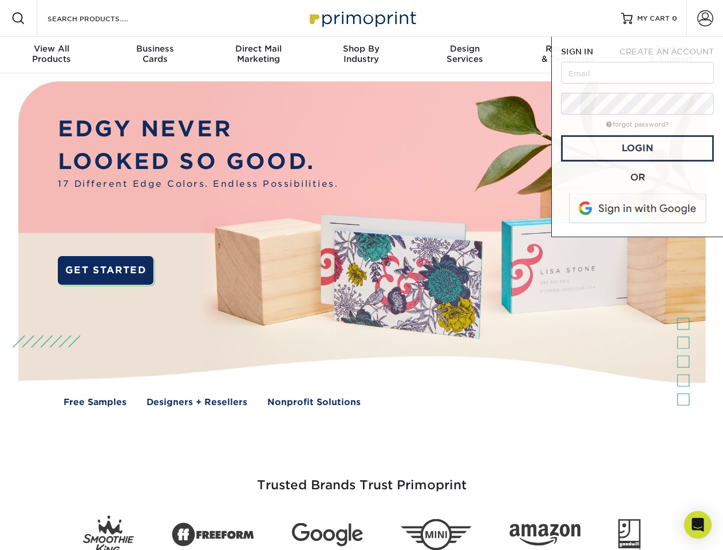 This screenshot has height=550, width=723. What do you see at coordinates (674, 18) in the screenshot?
I see `span: 0` at bounding box center [674, 18].